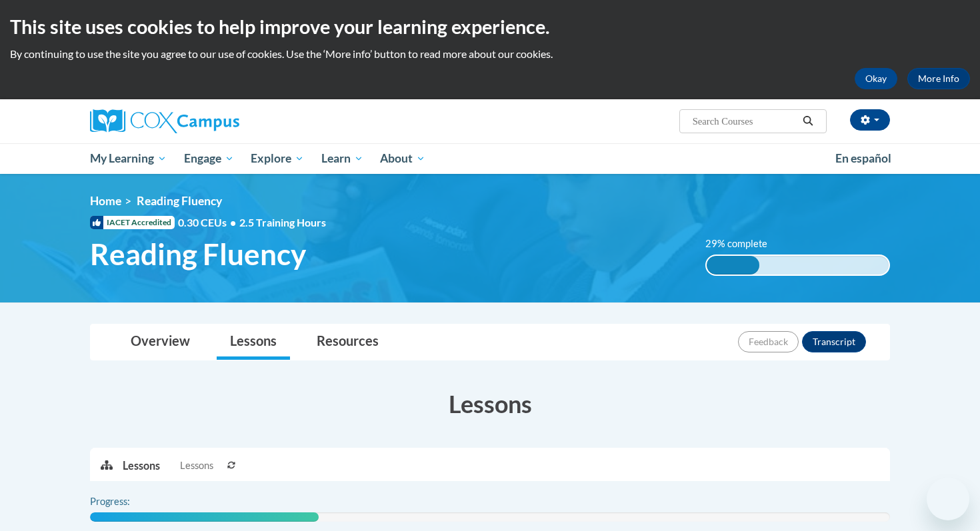 The width and height of the screenshot is (980, 531). Describe the element at coordinates (216, 121) in the screenshot. I see `a: Cox Campus` at that location.